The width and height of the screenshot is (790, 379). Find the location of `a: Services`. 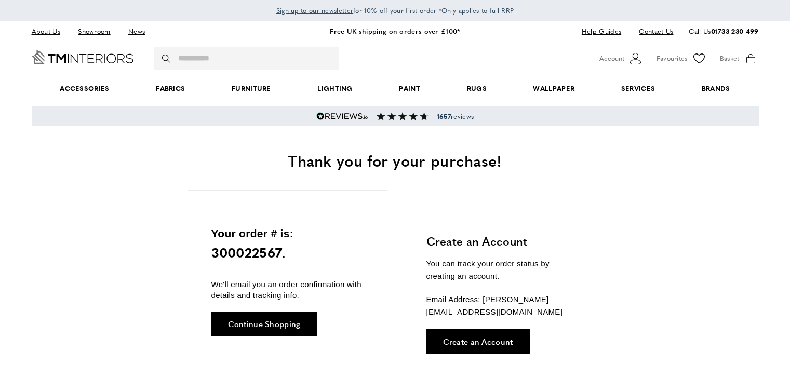

a: Services is located at coordinates (638, 88).